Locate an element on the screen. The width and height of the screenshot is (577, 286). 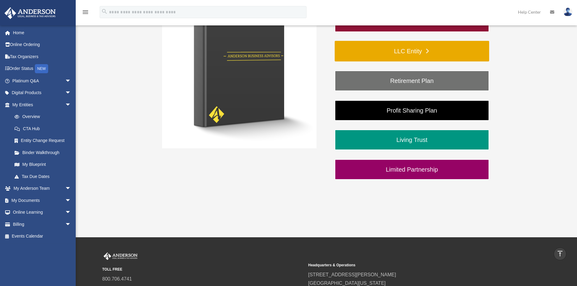
a: My Documentsarrow_drop_down is located at coordinates (42, 200).